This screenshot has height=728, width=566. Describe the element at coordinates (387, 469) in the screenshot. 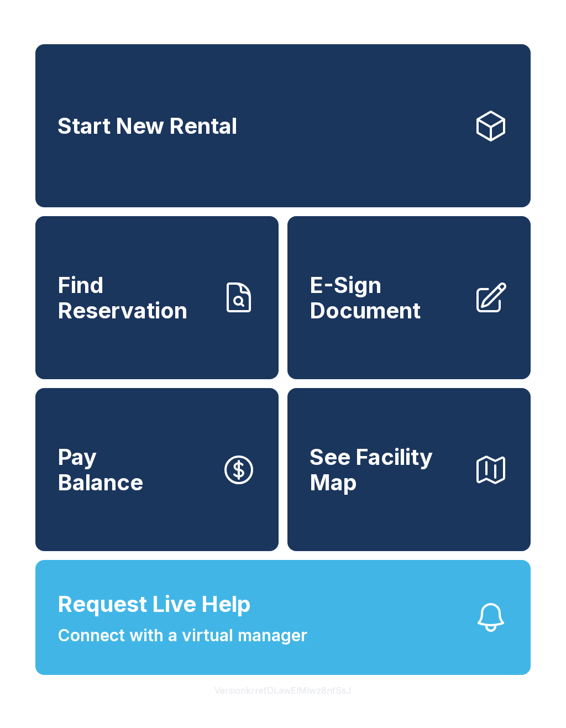

I see `span: See Facility Map` at that location.